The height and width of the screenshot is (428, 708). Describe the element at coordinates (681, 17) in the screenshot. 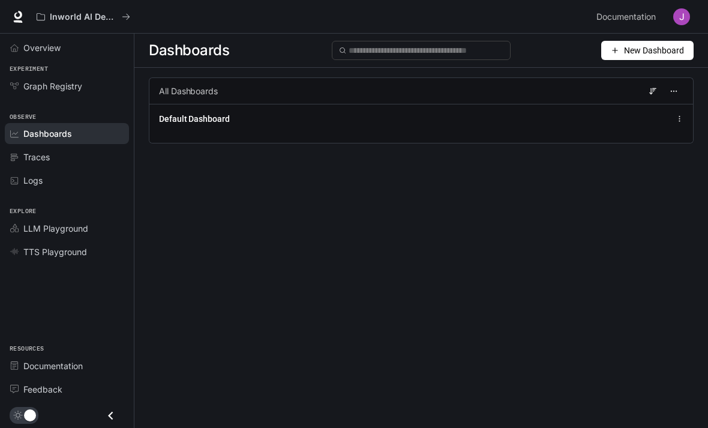

I see `button: User avatar` at that location.